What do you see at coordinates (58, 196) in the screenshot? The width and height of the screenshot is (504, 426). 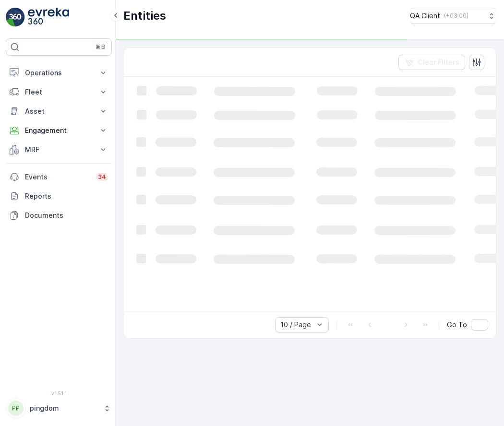 I see `a: Reports` at bounding box center [58, 196].